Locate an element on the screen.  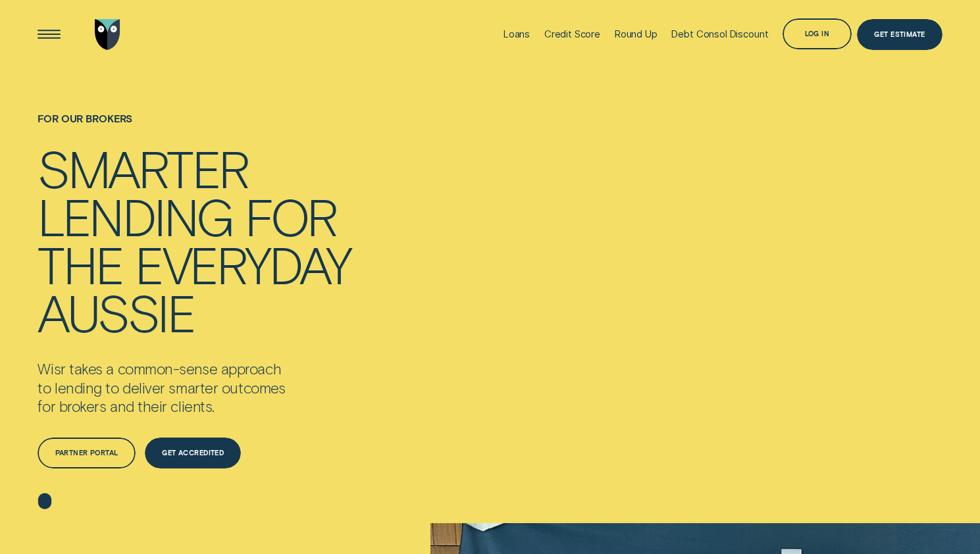
div: Credit Score is located at coordinates (572, 34).